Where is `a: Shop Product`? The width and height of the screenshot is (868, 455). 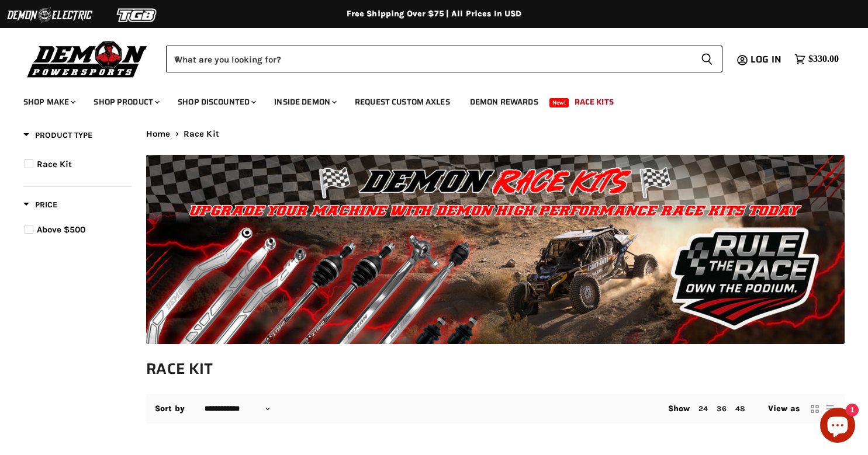 a: Shop Product is located at coordinates (126, 102).